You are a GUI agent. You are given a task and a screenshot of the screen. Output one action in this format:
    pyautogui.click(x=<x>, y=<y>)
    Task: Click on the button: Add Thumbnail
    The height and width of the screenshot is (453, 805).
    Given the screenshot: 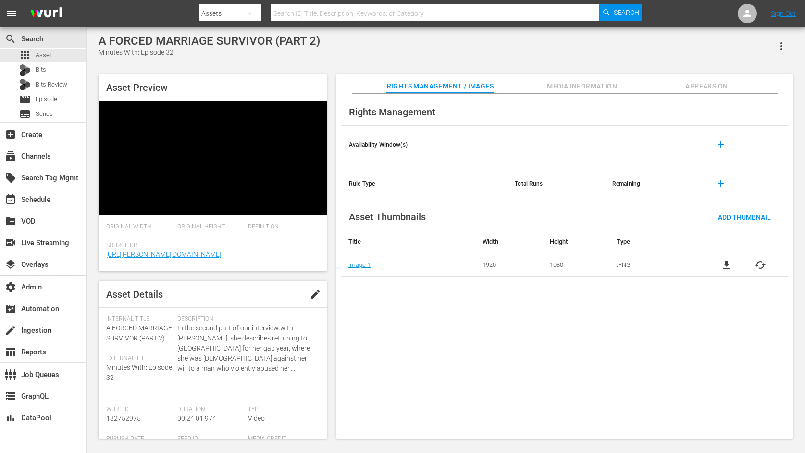 What is the action you would take?
    pyautogui.click(x=745, y=217)
    